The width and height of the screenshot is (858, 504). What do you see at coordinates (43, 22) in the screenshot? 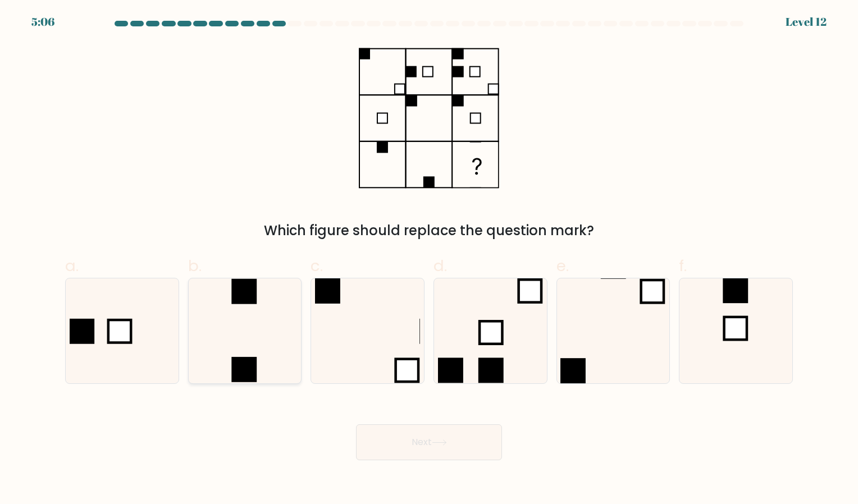
I see `div: 5:06` at bounding box center [43, 22].